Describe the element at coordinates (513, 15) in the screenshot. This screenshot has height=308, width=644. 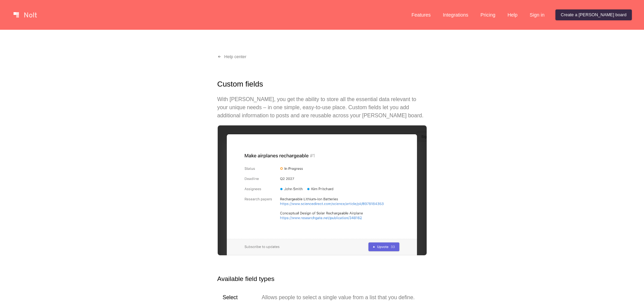
I see `a: Help` at that location.